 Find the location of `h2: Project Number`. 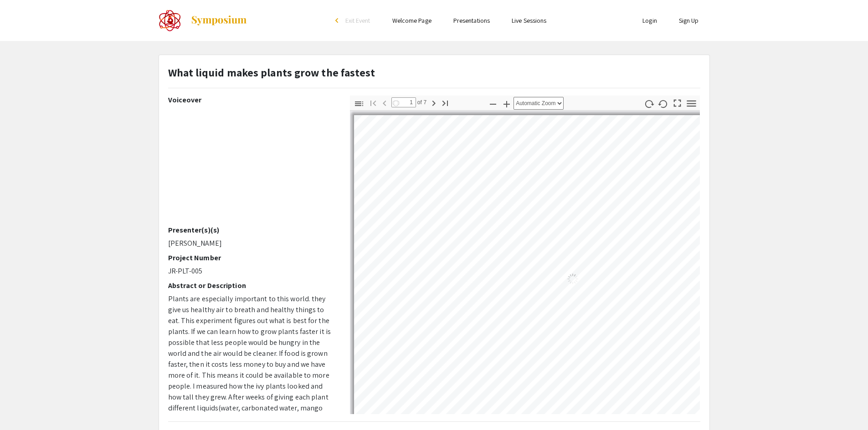

h2: Project Number is located at coordinates (252, 258).